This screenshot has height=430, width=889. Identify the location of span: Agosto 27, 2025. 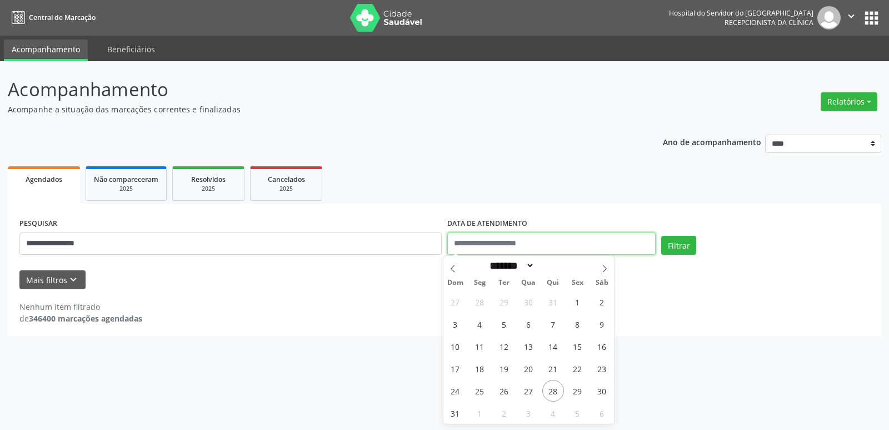
(529, 390).